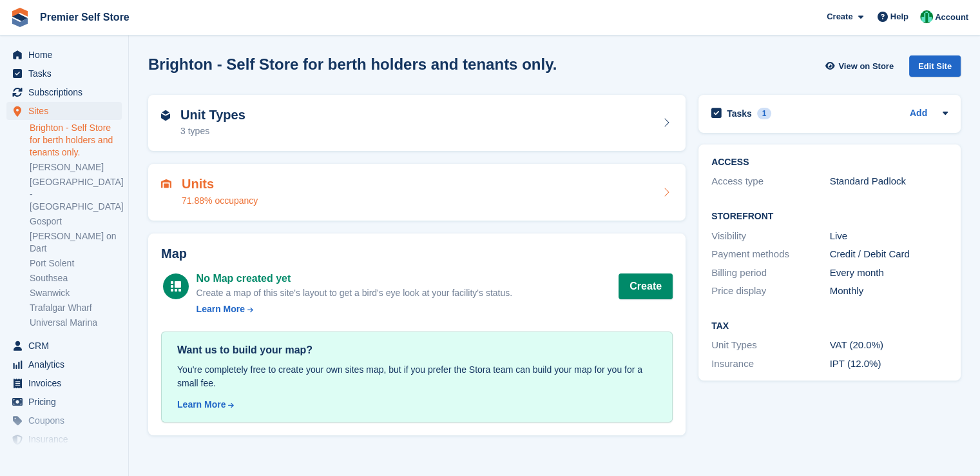 This screenshot has height=476, width=980. Describe the element at coordinates (866, 66) in the screenshot. I see `span: View on Store` at that location.